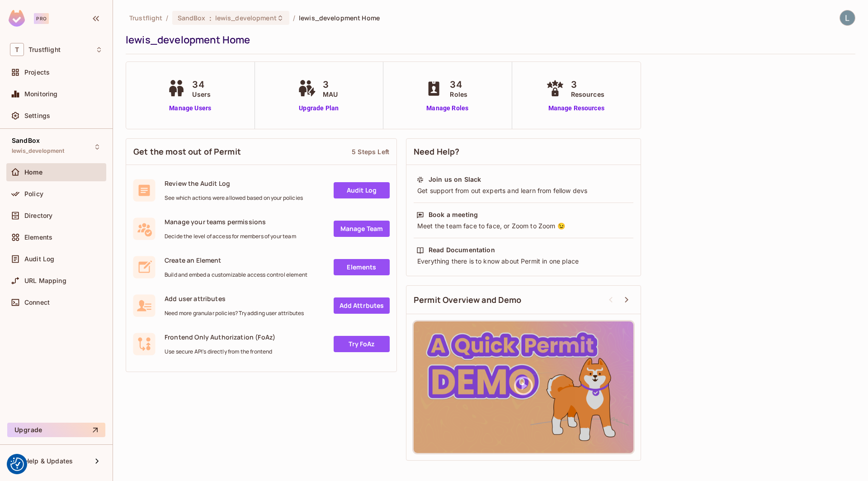 The width and height of the screenshot is (868, 481). Describe the element at coordinates (362, 190) in the screenshot. I see `a: Audit Log` at that location.